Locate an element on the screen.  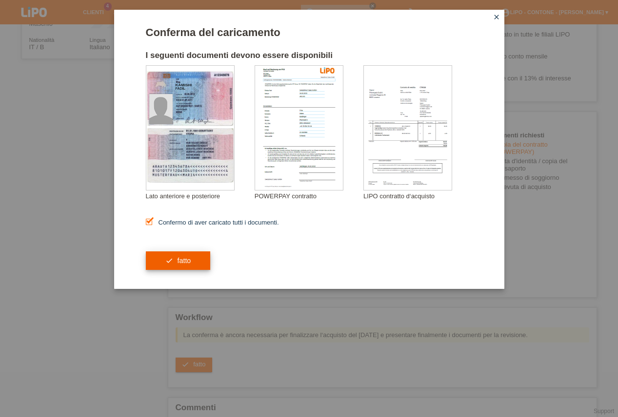
button: check fatto is located at coordinates (178, 261).